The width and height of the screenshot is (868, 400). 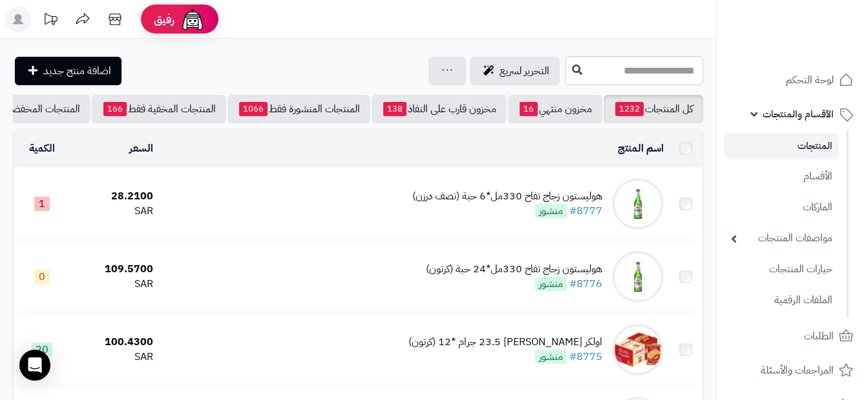 What do you see at coordinates (513, 270) in the screenshot?
I see `div: هوليستون زجاج تفاح 330مل*24 حبة (كرتون)` at bounding box center [513, 270].